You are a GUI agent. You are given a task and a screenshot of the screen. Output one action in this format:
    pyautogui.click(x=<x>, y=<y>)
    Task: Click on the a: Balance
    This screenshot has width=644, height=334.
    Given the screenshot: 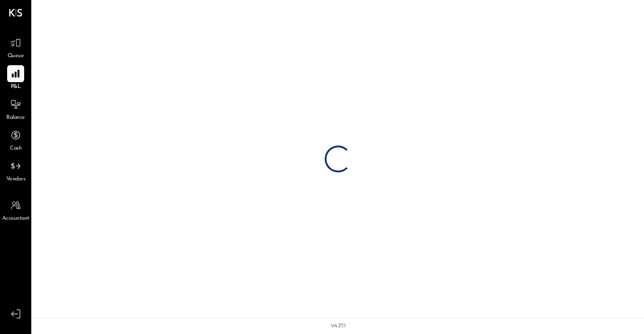 What is the action you would take?
    pyautogui.click(x=16, y=109)
    